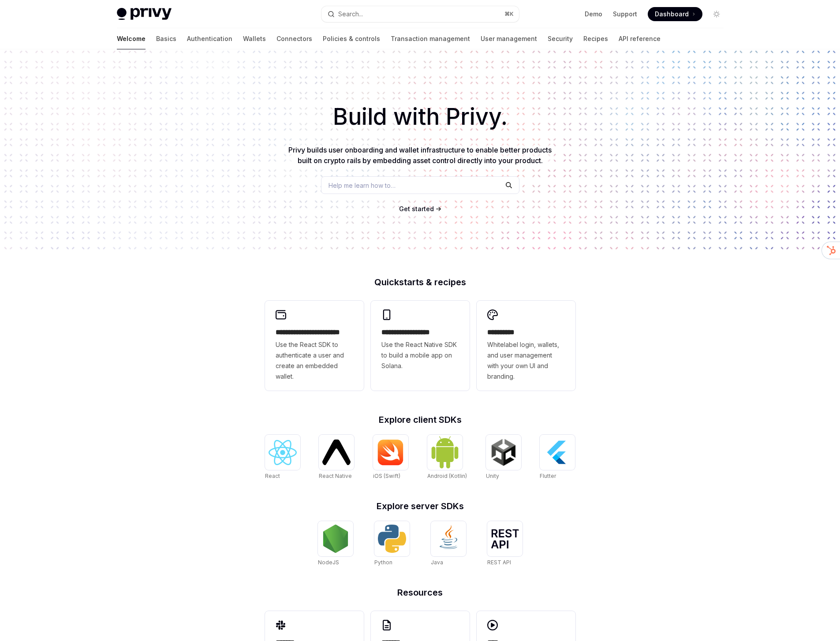 The height and width of the screenshot is (641, 840). Describe the element at coordinates (351, 14) in the screenshot. I see `div: Search...` at that location.